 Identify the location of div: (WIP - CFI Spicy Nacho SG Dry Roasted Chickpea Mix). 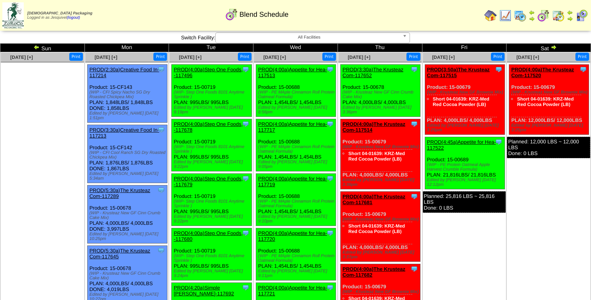
(128, 95).